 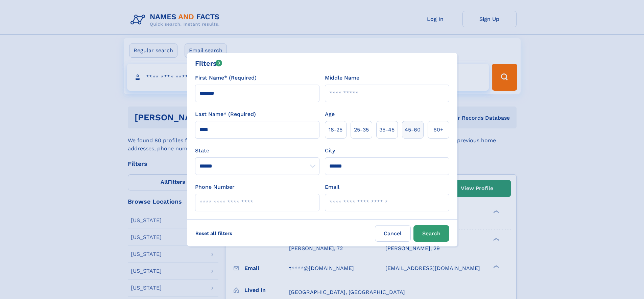 What do you see at coordinates (361, 130) in the screenshot?
I see `span: 25‑35` at bounding box center [361, 130].